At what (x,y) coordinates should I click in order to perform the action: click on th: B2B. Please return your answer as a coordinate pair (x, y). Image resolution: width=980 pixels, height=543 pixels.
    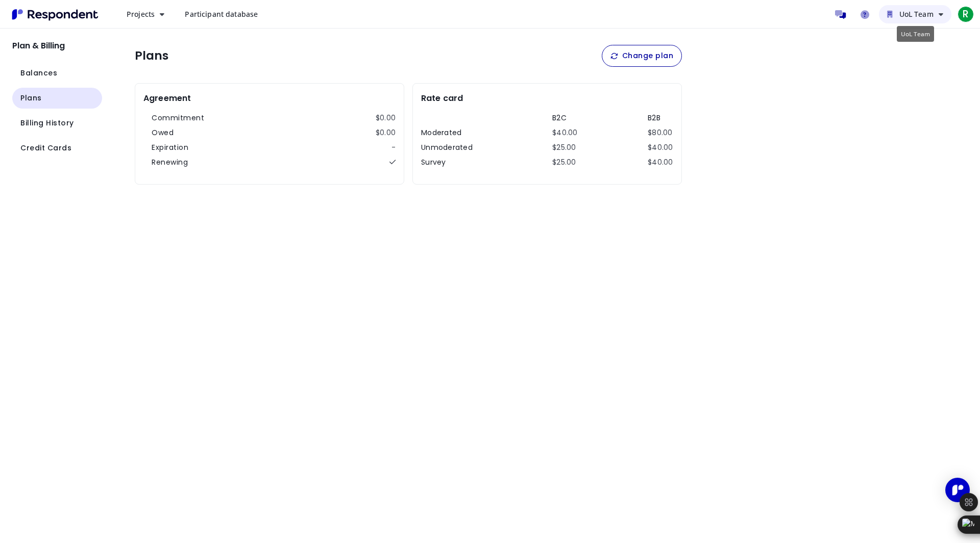
    Looking at the image, I should click on (660, 118).